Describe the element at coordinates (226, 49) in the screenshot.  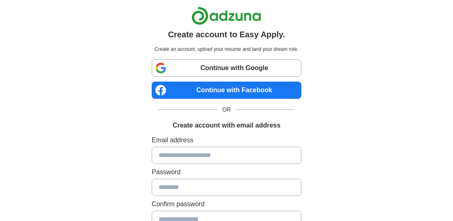
I see `p: Create an account, upload your resume and land your dream role.` at that location.